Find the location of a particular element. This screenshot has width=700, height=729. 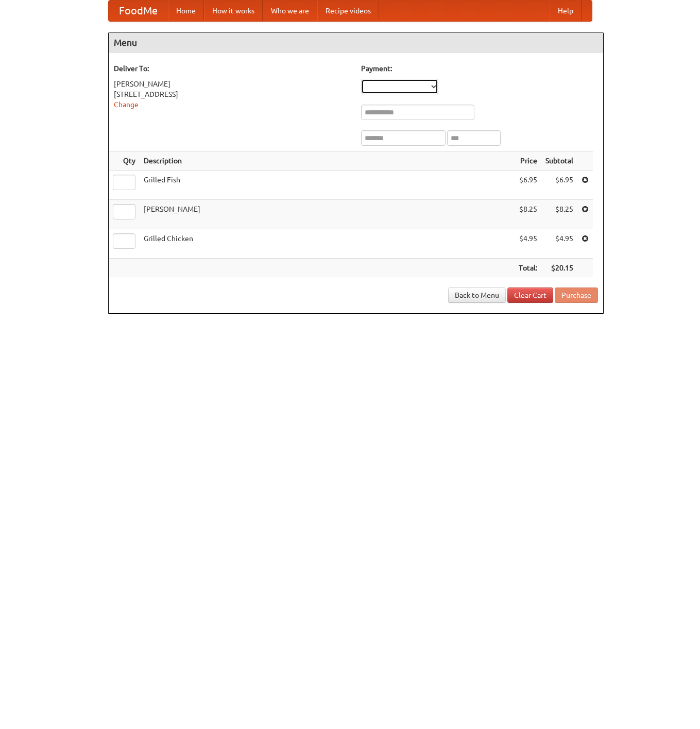

h5: Payment: is located at coordinates (479, 68).